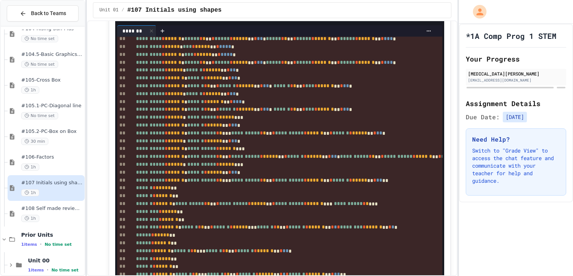  What do you see at coordinates (52, 54) in the screenshot?
I see `span: #104.5-Basic Graphics Review` at bounding box center [52, 54].